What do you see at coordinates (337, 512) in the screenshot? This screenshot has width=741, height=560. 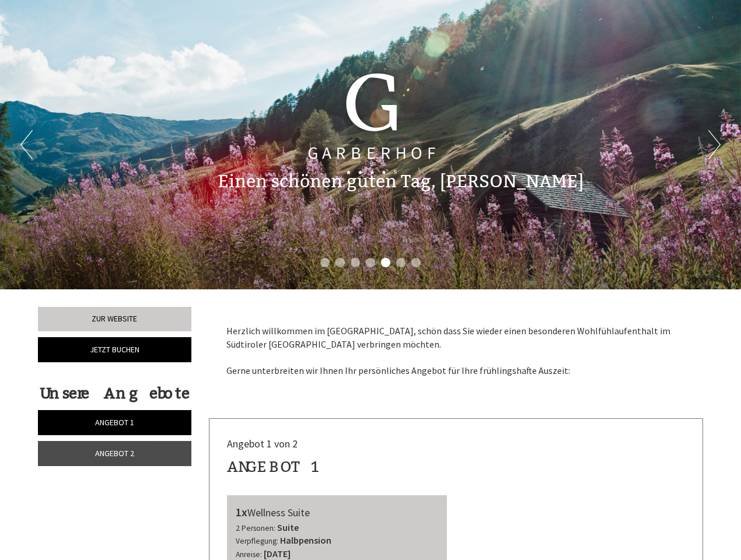 I see `div: Wellness Suite` at bounding box center [337, 512].